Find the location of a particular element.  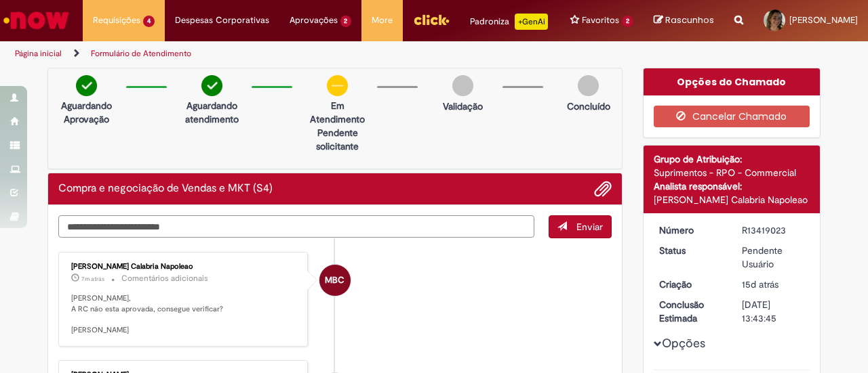

span: Despesas Corporativas is located at coordinates (222, 20).